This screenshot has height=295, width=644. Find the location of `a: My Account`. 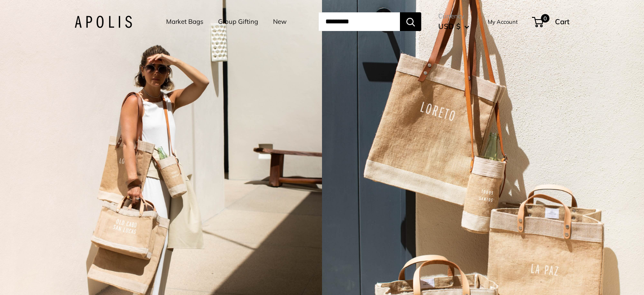

a: My Account is located at coordinates (502, 22).